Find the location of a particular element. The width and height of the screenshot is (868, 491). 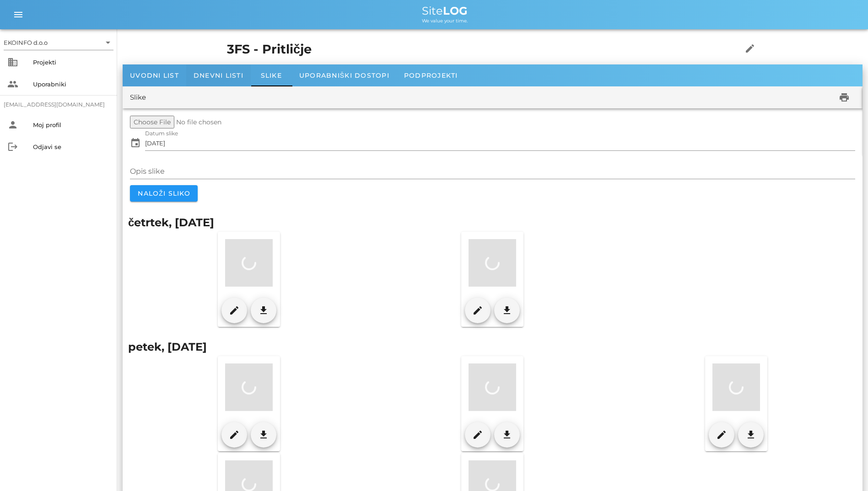

b: LOG is located at coordinates (455, 11).